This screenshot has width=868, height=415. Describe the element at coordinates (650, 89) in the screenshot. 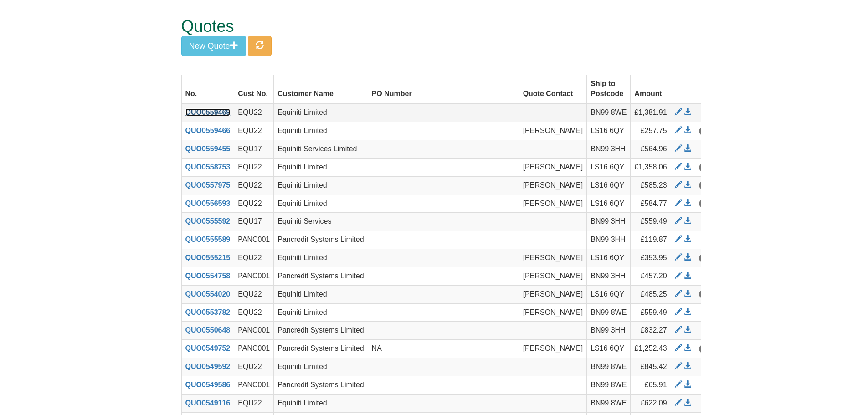

I see `th: Amount` at that location.